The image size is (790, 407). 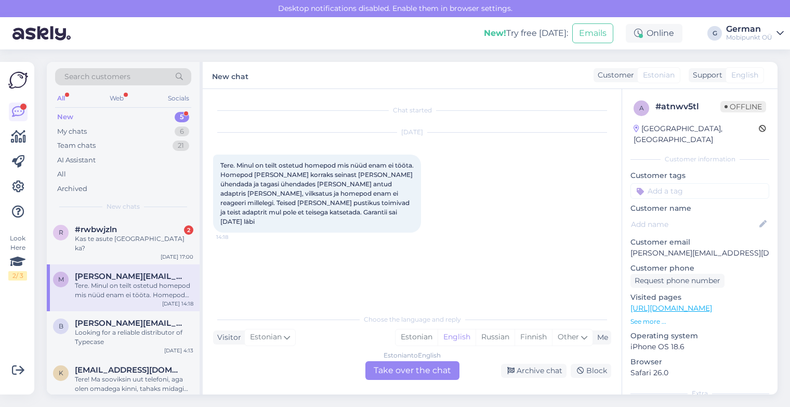 I want to click on div: 2 / 3, so click(x=18, y=276).